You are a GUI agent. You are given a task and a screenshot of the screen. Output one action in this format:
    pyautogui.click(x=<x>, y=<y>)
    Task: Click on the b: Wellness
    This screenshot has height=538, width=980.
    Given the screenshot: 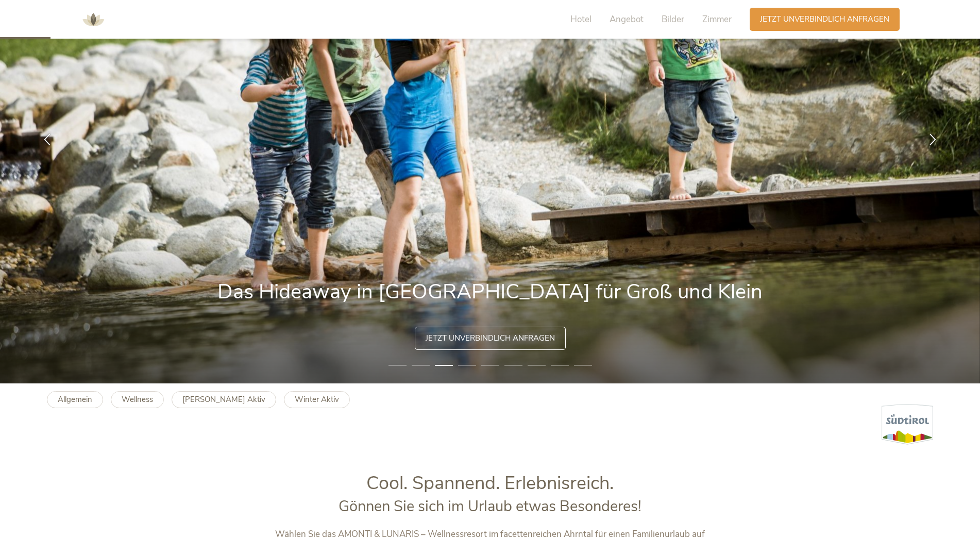 What is the action you would take?
    pyautogui.click(x=137, y=399)
    